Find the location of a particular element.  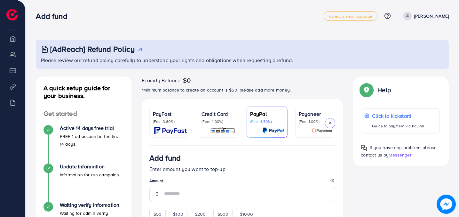

li: Active 14 days free trial is located at coordinates (83, 144).